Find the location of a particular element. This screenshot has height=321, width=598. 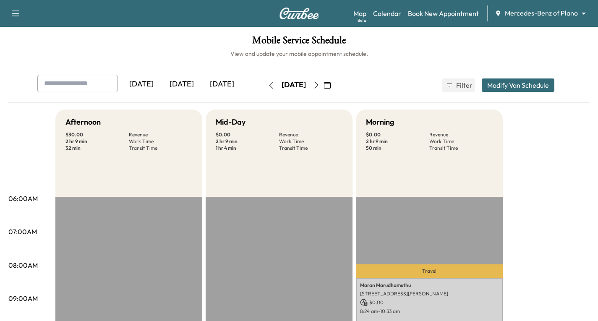

h6: View and update your mobile appointment schedule. is located at coordinates (299, 54).